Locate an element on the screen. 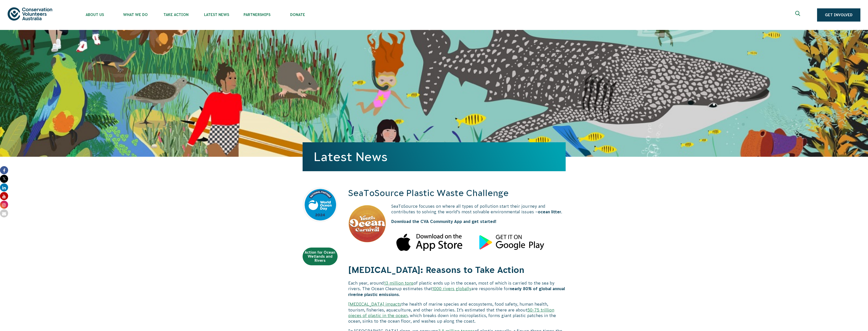 Image resolution: width=868 pixels, height=331 pixels. a: Action for Ocean Wetlands and Rivers is located at coordinates (320, 256).